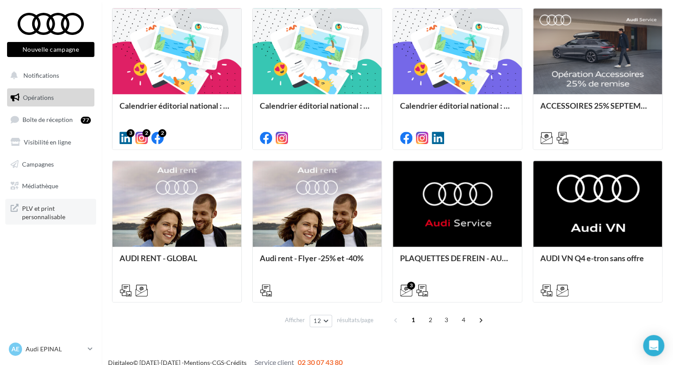  I want to click on span: Afficher, so click(295, 320).